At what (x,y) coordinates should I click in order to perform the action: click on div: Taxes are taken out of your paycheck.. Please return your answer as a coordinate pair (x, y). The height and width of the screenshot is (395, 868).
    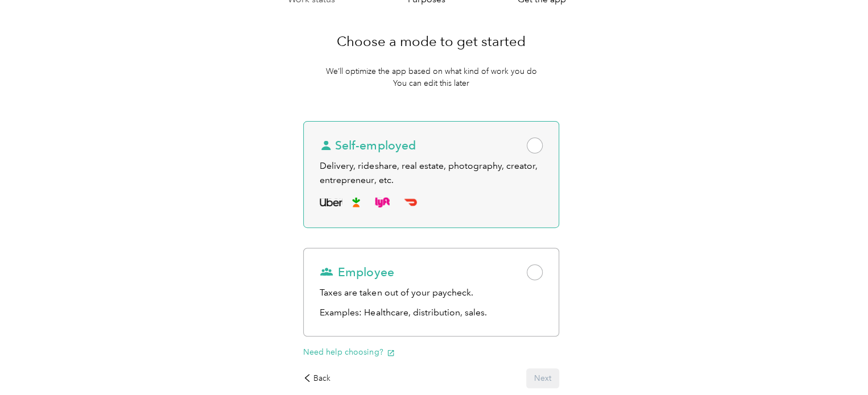
    Looking at the image, I should click on (430, 293).